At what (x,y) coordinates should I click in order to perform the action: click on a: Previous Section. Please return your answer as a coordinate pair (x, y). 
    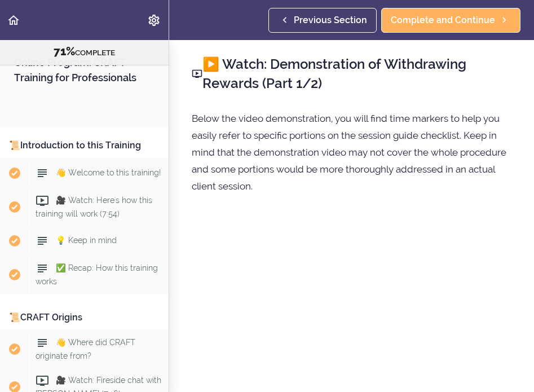
    Looking at the image, I should click on (322, 20).